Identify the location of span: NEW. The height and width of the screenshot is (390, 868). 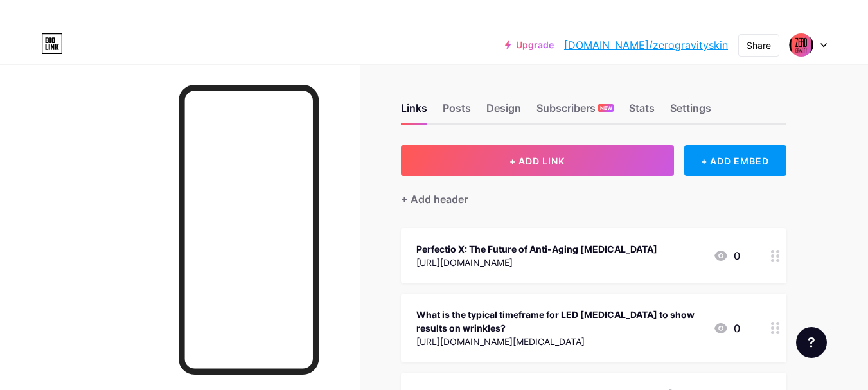
(606, 108).